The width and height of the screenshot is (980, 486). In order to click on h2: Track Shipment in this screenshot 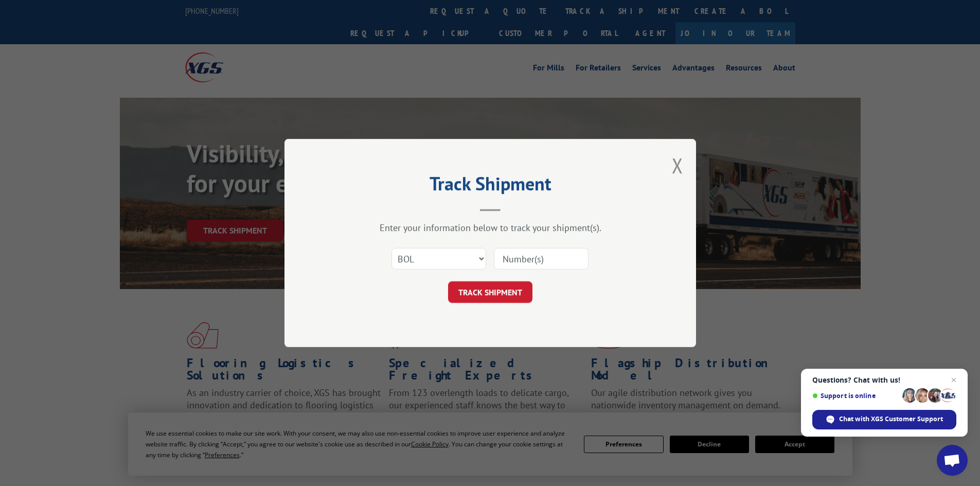, I will do `click(490, 186)`.